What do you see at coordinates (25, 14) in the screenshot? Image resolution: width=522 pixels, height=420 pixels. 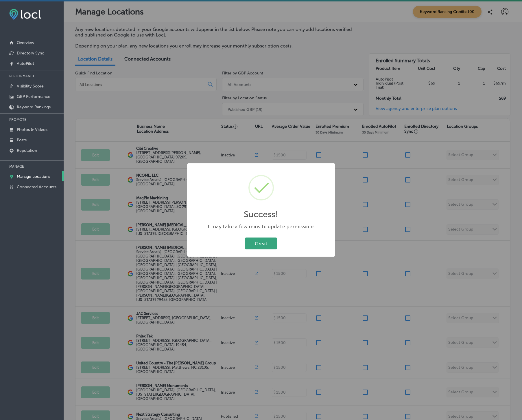 I see `img: fda3e92497d09a02dc62c9cd864e3231.png` at bounding box center [25, 14].